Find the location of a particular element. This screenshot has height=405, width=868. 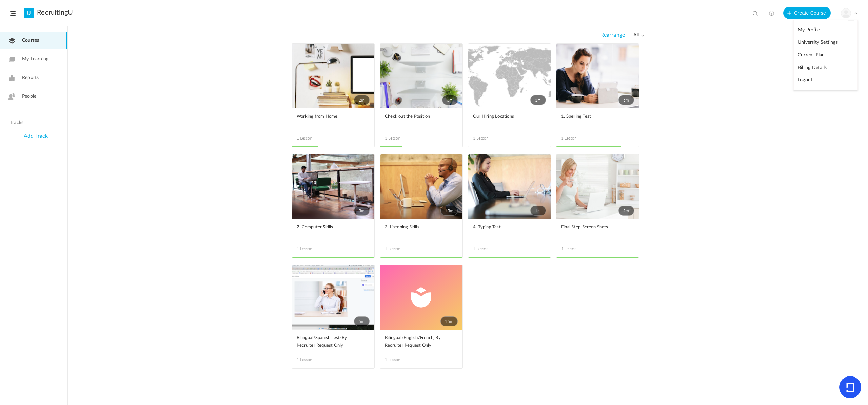

a: Our Hiring Locations is located at coordinates (509, 121).